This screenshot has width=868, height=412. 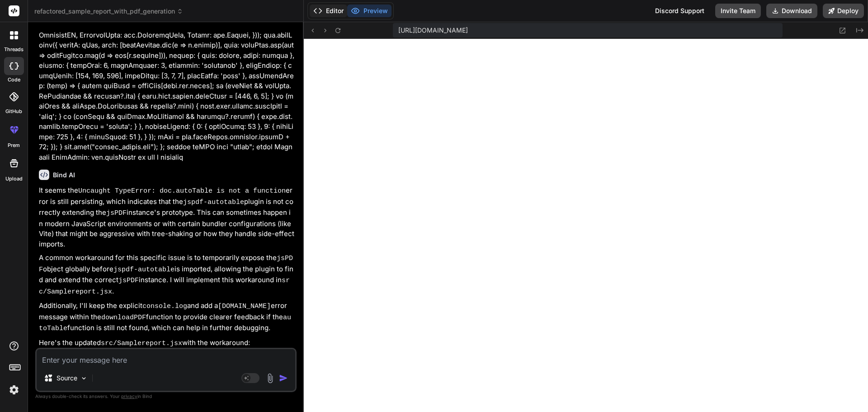 I want to click on p: Always double-check its answers. Your in Bind, so click(x=166, y=396).